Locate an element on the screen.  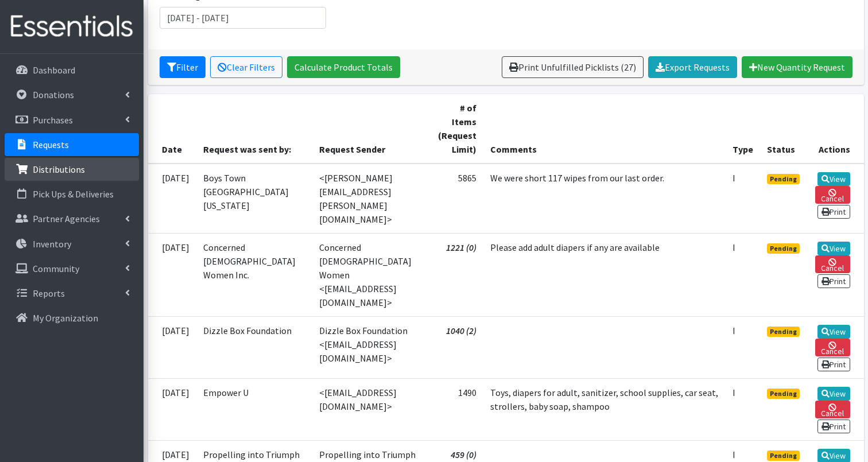
a: Inventory is located at coordinates (71, 244).